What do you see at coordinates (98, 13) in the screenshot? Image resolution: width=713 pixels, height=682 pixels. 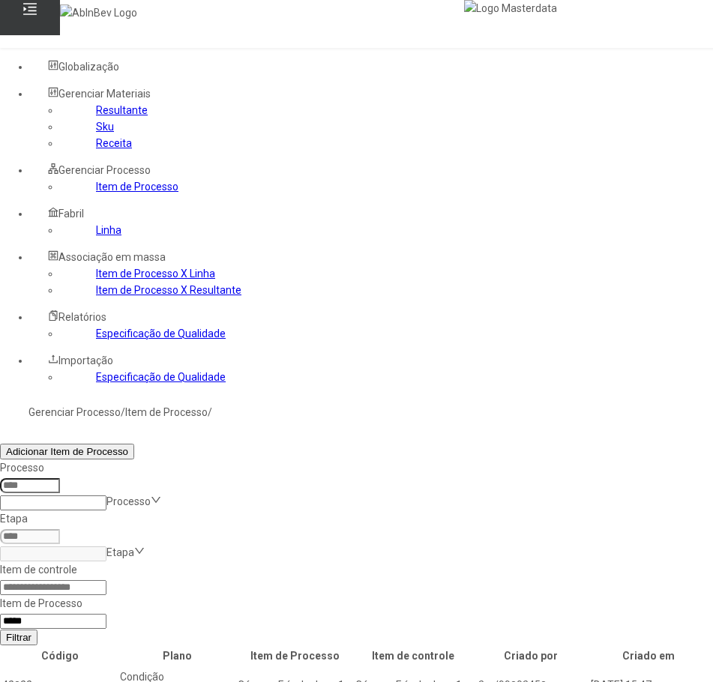 I see `img: AbInBev Logo` at bounding box center [98, 13].